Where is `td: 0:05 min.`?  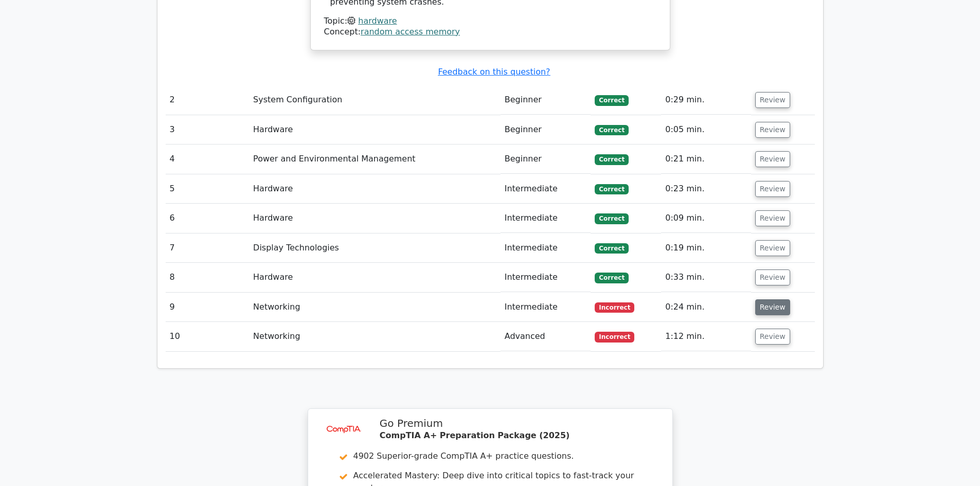 td: 0:05 min. is located at coordinates (706, 129).